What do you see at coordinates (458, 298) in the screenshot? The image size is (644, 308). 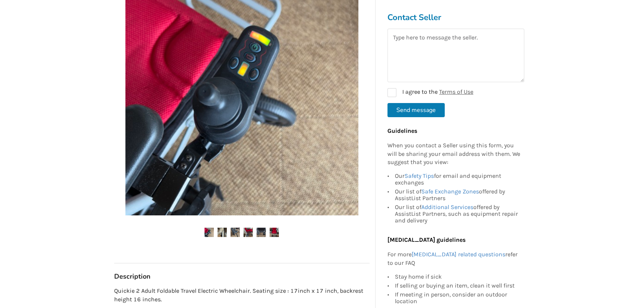 I see `div: If meeting in person, consider an outdoor location` at bounding box center [458, 298].